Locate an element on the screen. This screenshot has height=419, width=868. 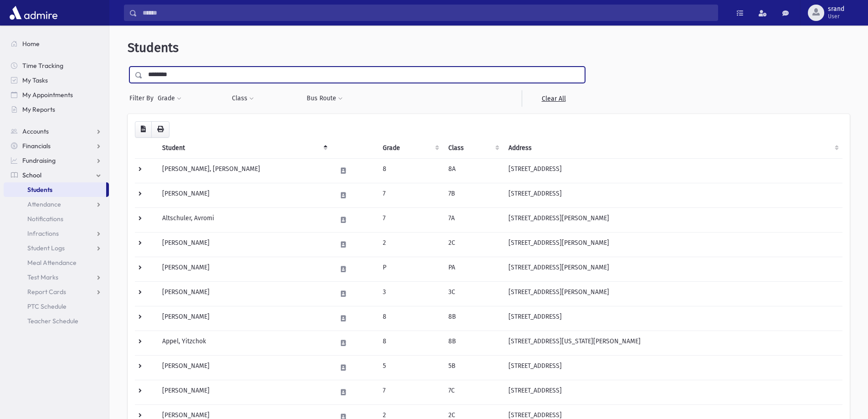
span: My Tasks is located at coordinates (35, 80).